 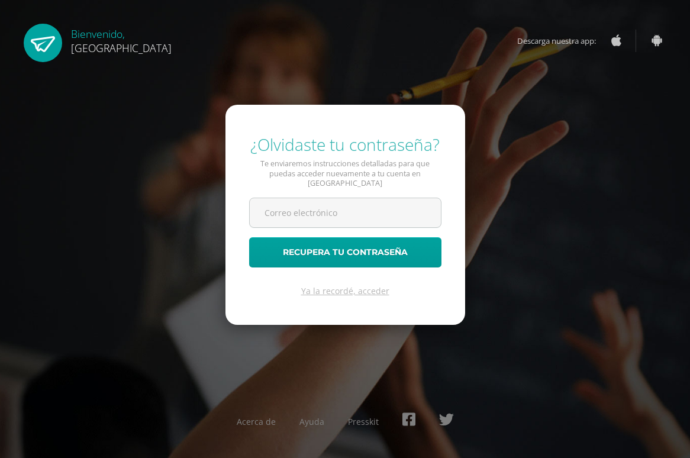 I want to click on p: Te enviaremos instrucciones detalladas para que puedas acceder nuevamente a tu cuenta en [GEOGRAP..., so click(x=345, y=173).